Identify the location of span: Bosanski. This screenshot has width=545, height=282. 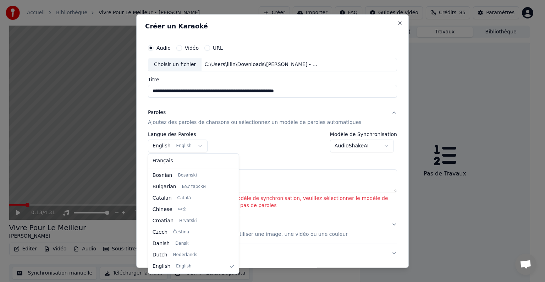
(187, 175).